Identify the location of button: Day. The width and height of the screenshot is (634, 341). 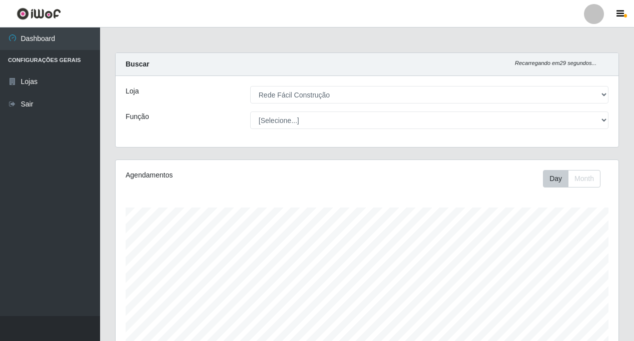
(556, 179).